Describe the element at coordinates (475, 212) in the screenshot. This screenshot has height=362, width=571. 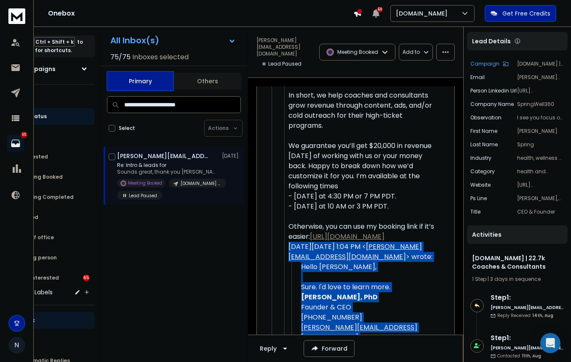
I see `p: Title` at that location.